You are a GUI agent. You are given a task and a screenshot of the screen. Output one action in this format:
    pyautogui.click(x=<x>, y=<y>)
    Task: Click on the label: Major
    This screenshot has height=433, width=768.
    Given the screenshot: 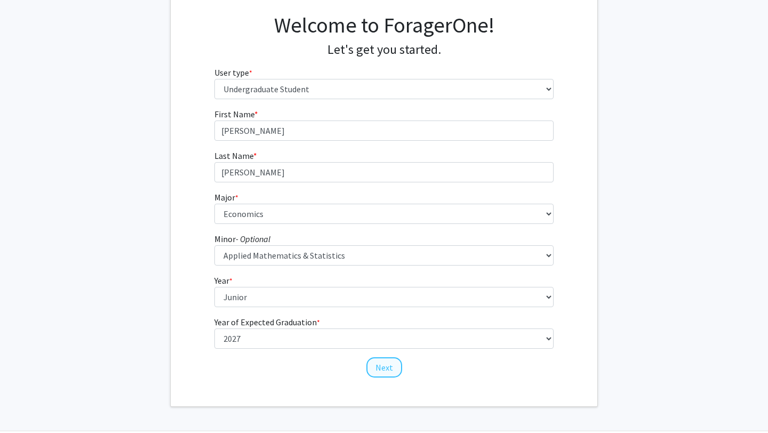 What is the action you would take?
    pyautogui.click(x=226, y=197)
    